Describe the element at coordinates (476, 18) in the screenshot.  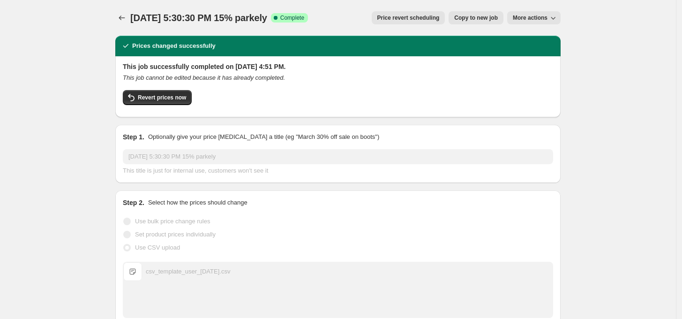
I see `span: Copy to new job` at that location.